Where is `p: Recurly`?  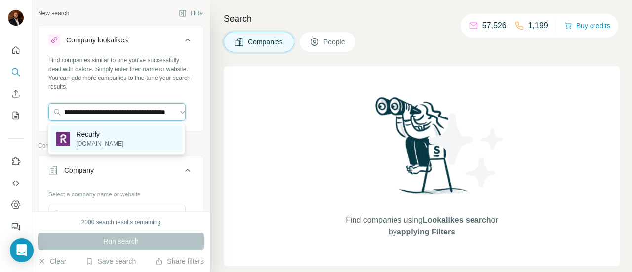 p: Recurly is located at coordinates (100, 134).